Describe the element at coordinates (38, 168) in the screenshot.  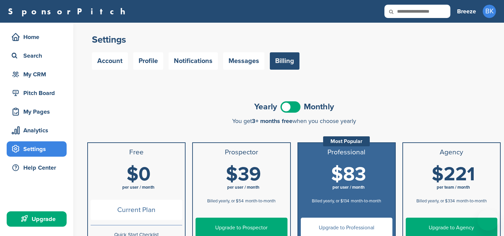
I see `div: Help Center` at that location.